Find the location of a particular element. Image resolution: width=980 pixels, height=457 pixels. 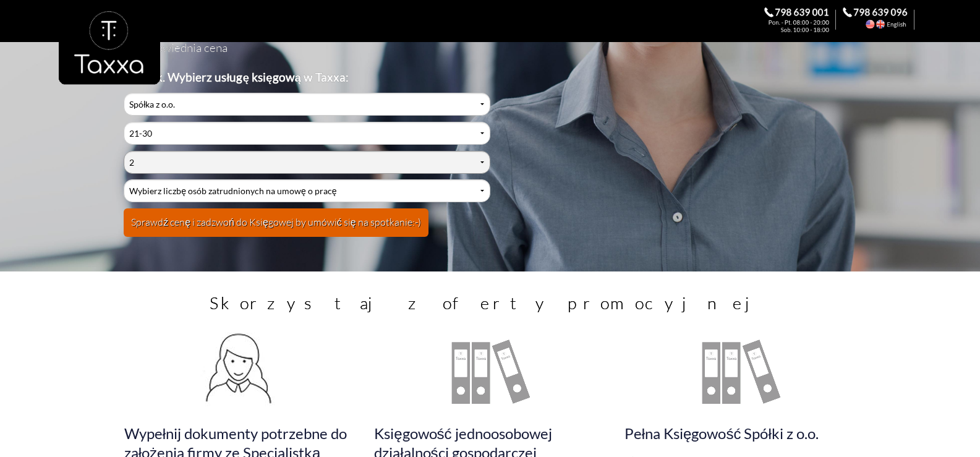

div: Poznaj cennik księgowości jednoosobowej działalności gospodarczej is located at coordinates (490, 371).